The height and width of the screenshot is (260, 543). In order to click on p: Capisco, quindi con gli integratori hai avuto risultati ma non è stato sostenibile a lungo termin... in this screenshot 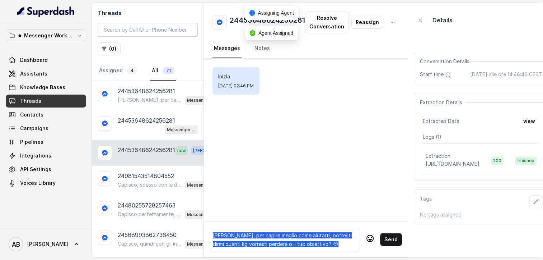, I will do `click(150, 243)`.